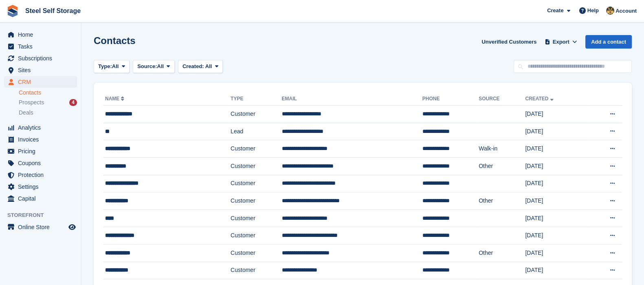 This screenshot has height=285, width=644. Describe the element at coordinates (509, 41) in the screenshot. I see `a: Unverified Customers` at that location.